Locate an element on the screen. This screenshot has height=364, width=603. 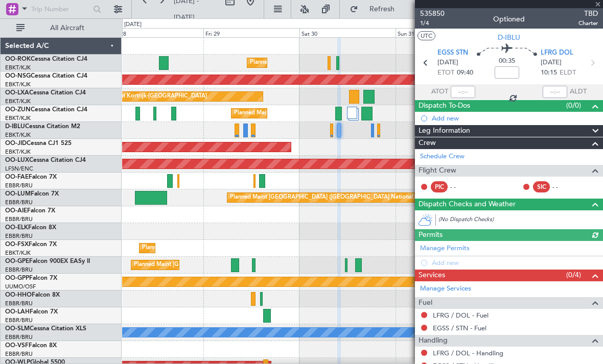
div: Add new is located at coordinates (515, 118).